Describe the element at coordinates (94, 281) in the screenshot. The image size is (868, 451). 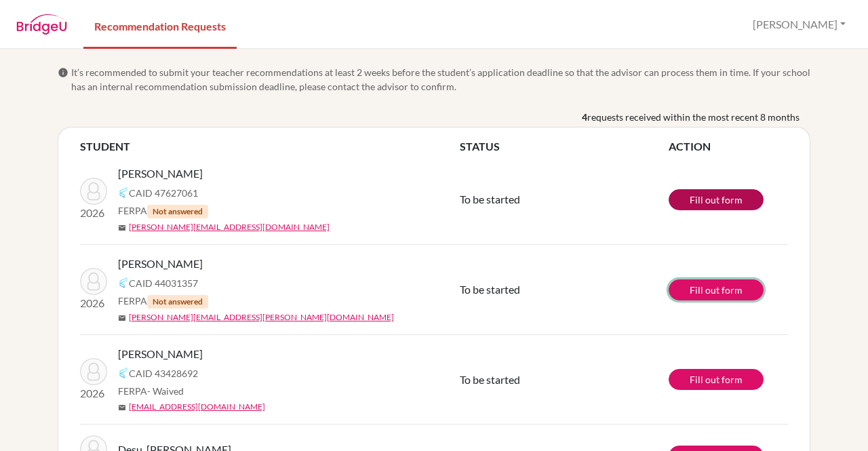
I see `img: Ramesh, Vignesh` at that location.